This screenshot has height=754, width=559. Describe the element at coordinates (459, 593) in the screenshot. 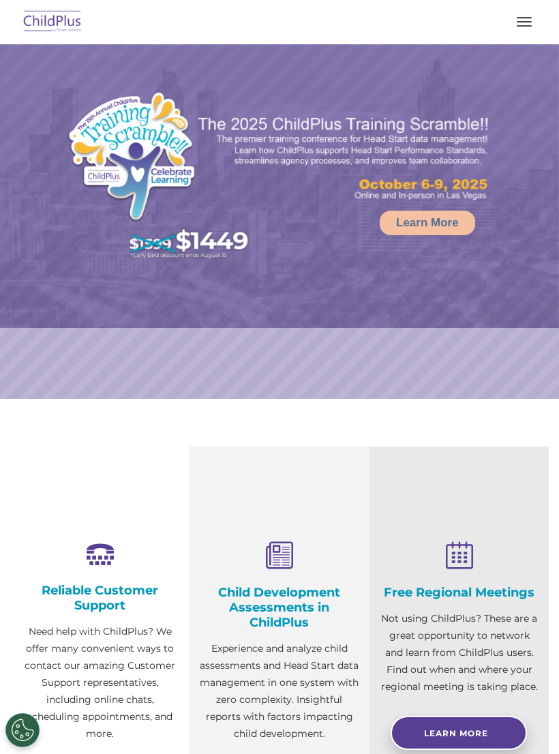

I see `h4: Free Regional Meetings` at that location.